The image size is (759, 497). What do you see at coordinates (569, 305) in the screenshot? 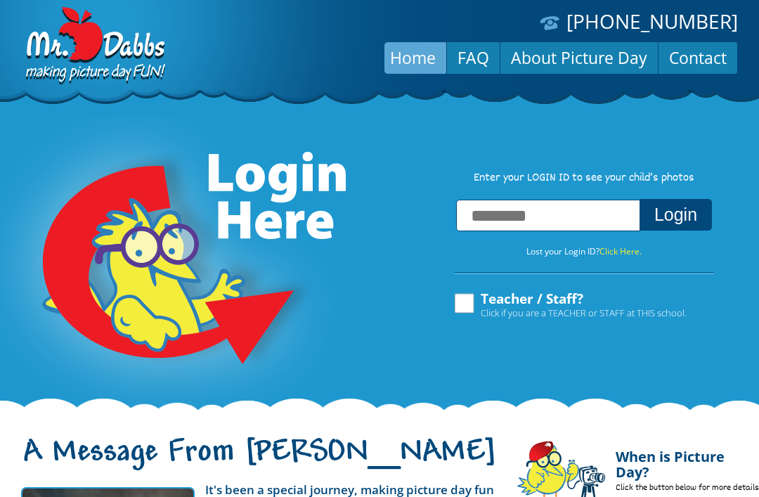
I see `label: Teacher / Staff?` at bounding box center [569, 305].